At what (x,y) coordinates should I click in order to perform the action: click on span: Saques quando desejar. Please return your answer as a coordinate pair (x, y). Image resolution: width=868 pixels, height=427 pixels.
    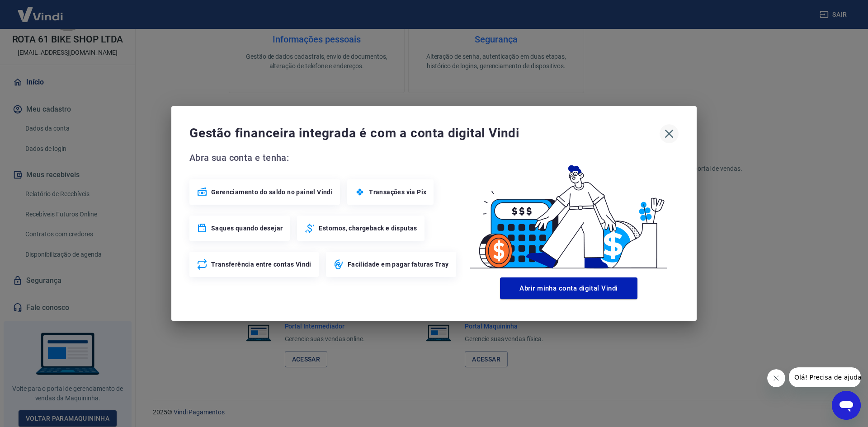
    Looking at the image, I should click on (247, 229).